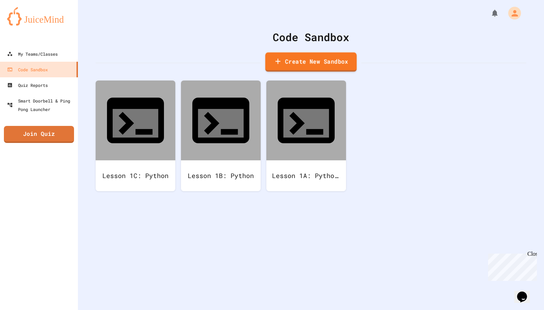  What do you see at coordinates (27, 85) in the screenshot?
I see `div: Quiz Reports` at bounding box center [27, 85].